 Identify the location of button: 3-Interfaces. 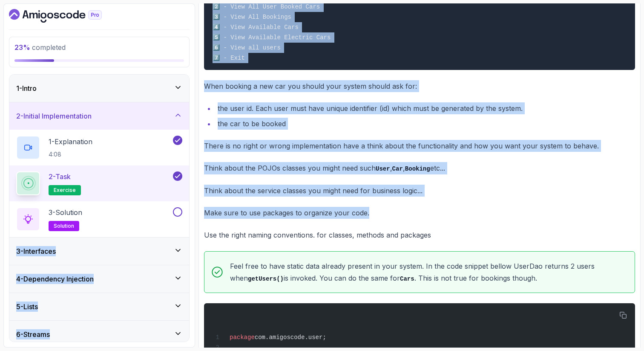
(99, 251).